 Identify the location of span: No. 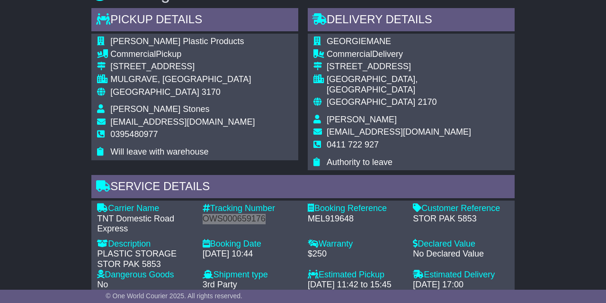
(102, 284).